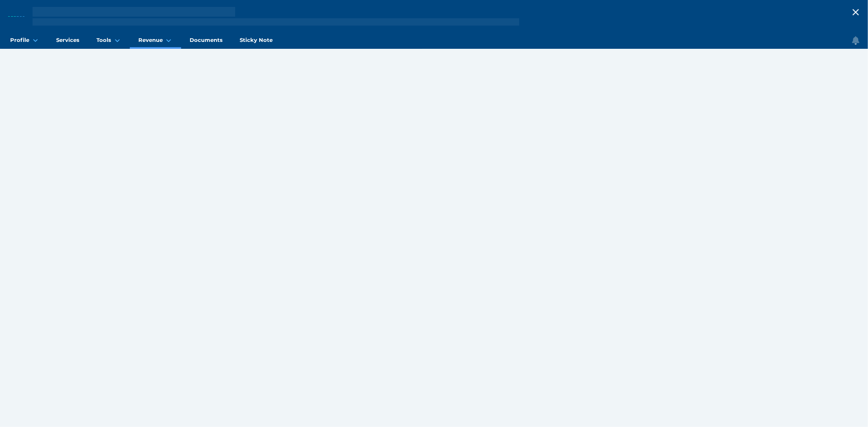  I want to click on span: Sticky Note, so click(256, 40).